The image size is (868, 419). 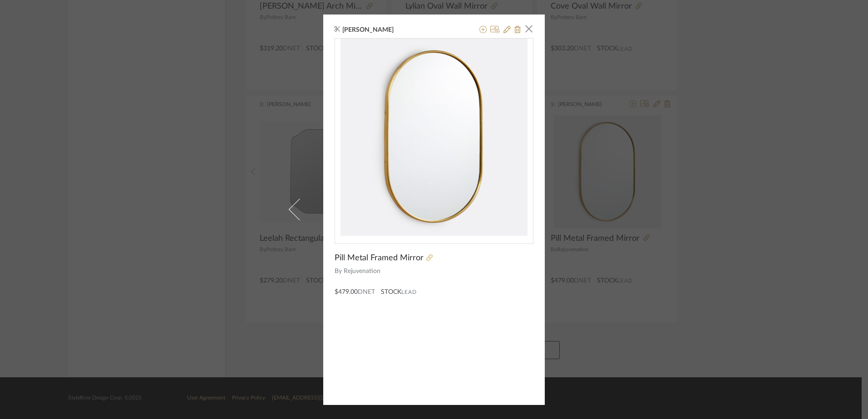 What do you see at coordinates (434, 137) in the screenshot?
I see `div: 0` at bounding box center [434, 137].